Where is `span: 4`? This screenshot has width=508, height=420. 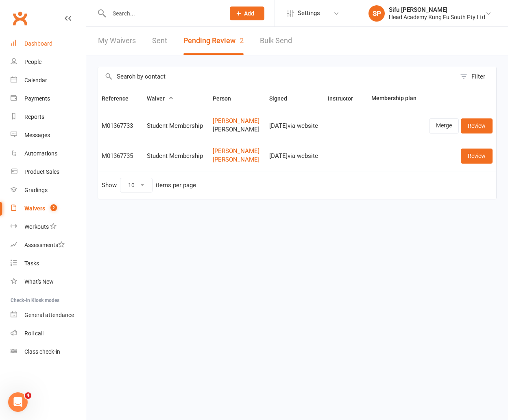 span: 4 is located at coordinates (28, 396).